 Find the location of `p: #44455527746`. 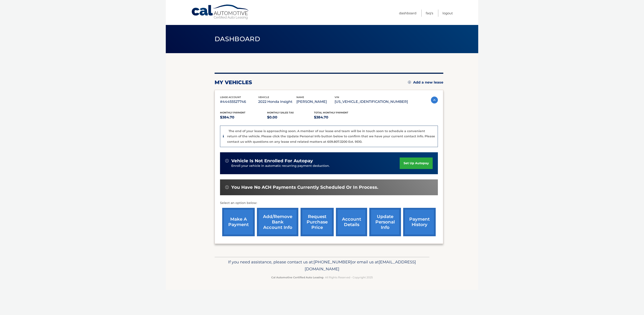

p: #44455527746 is located at coordinates (239, 102).